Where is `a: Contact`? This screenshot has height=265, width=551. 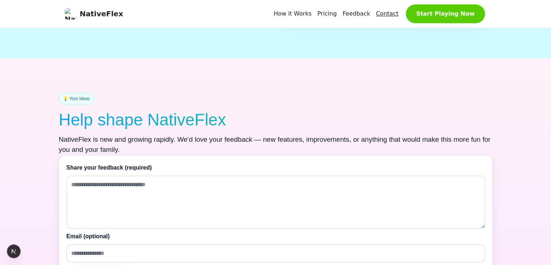
a: Contact is located at coordinates (387, 14).